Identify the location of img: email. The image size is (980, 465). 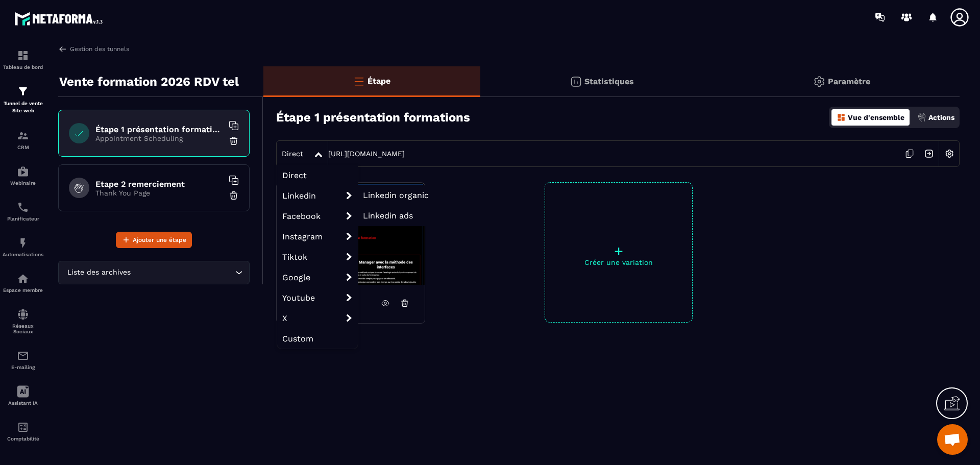
(23, 356).